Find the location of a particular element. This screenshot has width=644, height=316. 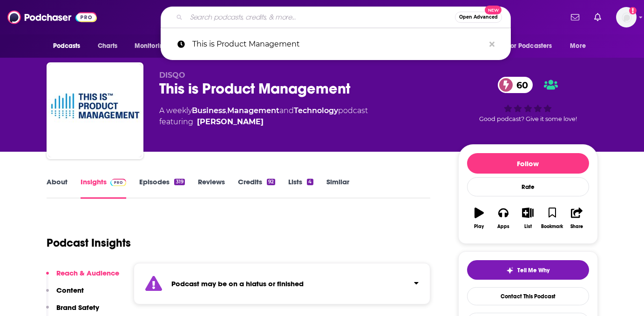

a: Charts is located at coordinates (107, 46).